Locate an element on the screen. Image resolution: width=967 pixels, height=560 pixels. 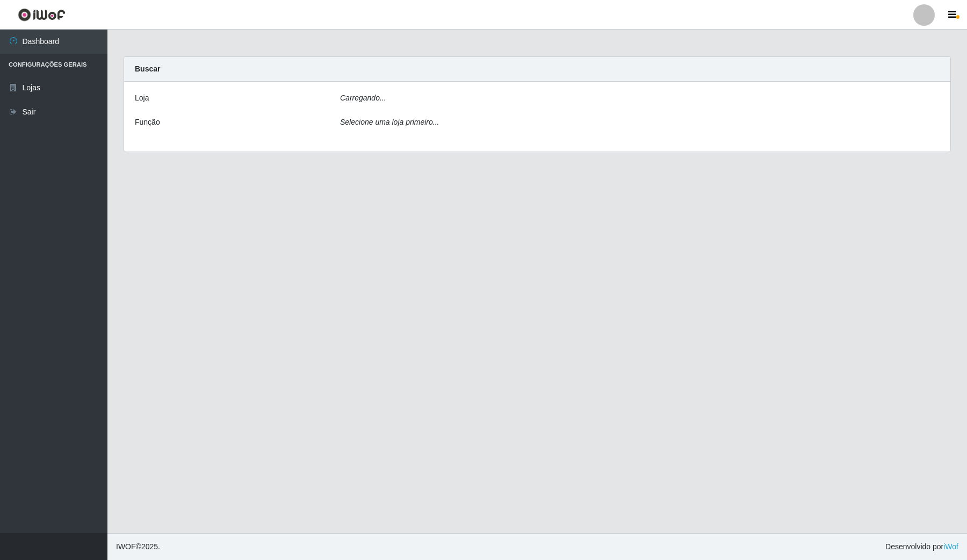
i: Selecione uma loja primeiro... is located at coordinates (390, 122).